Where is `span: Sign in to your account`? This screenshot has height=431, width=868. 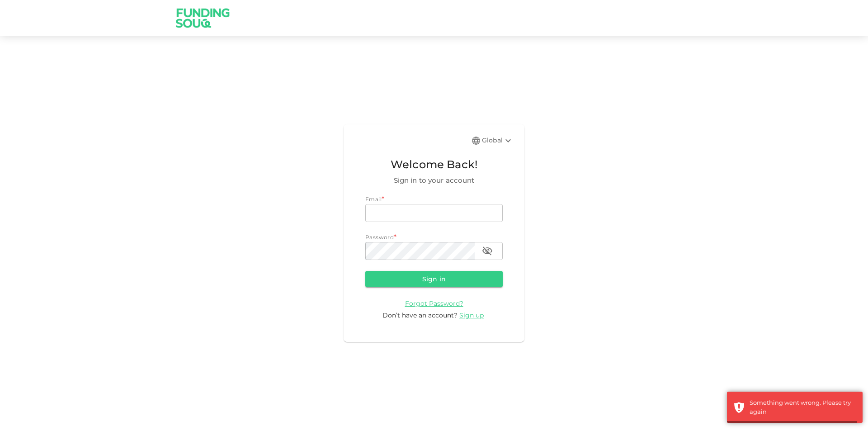 span: Sign in to your account is located at coordinates (434, 180).